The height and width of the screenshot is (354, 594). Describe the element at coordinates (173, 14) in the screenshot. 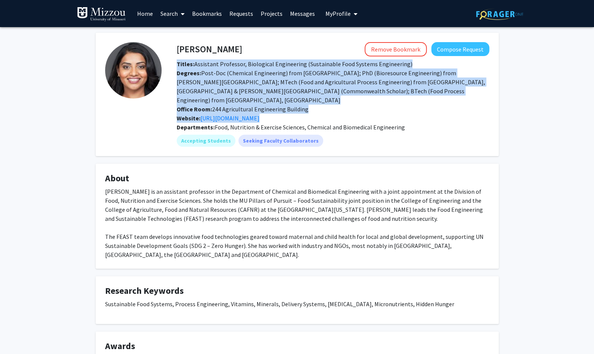

I see `a: Search` at that location.